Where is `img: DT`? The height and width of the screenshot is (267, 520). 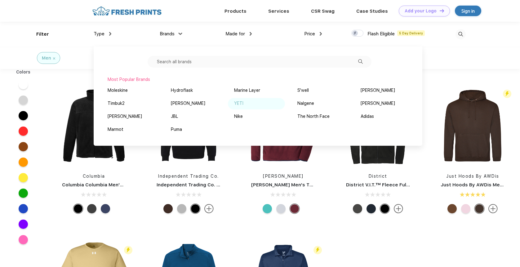
img: DT is located at coordinates (442, 11).